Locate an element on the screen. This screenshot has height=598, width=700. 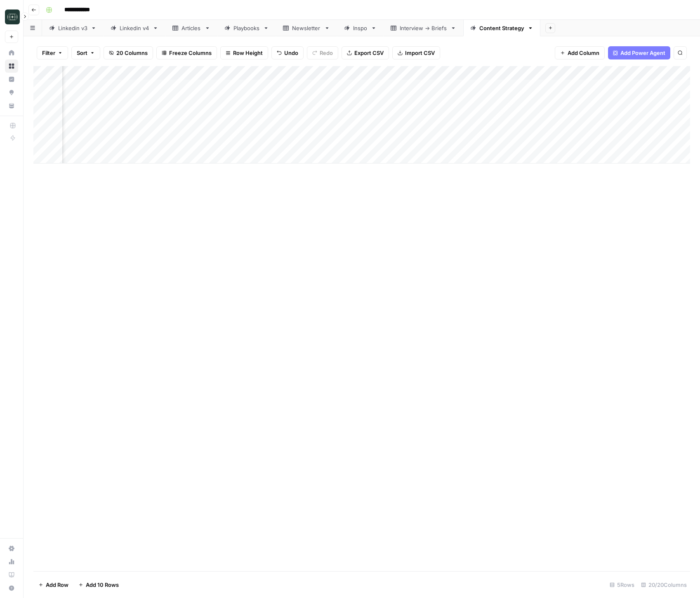
a: Home is located at coordinates (12, 53).